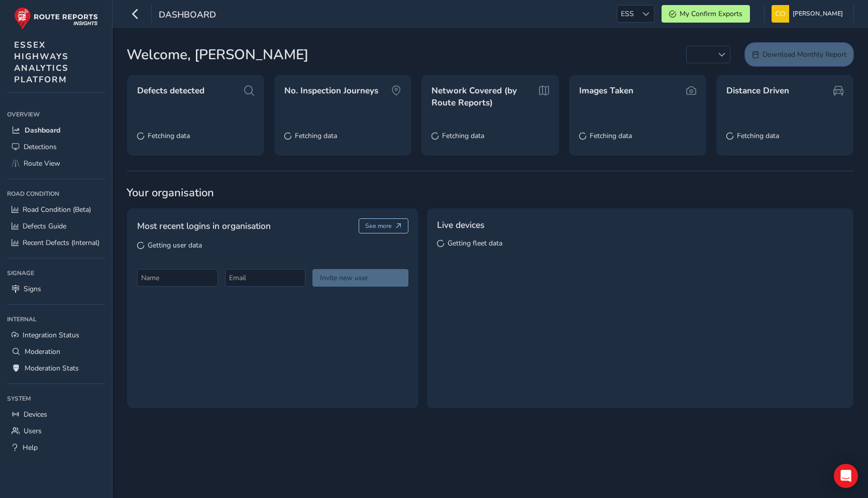 The image size is (868, 498). I want to click on img: rr logo, so click(56, 18).